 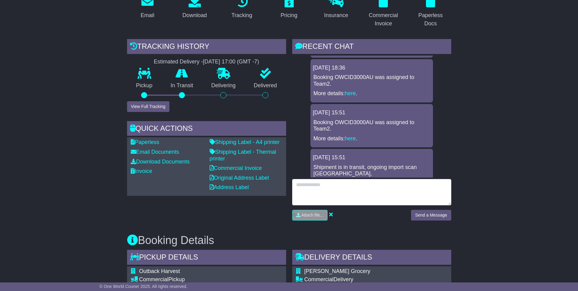 What do you see at coordinates (147, 15) in the screenshot?
I see `div: Email` at bounding box center [147, 15].